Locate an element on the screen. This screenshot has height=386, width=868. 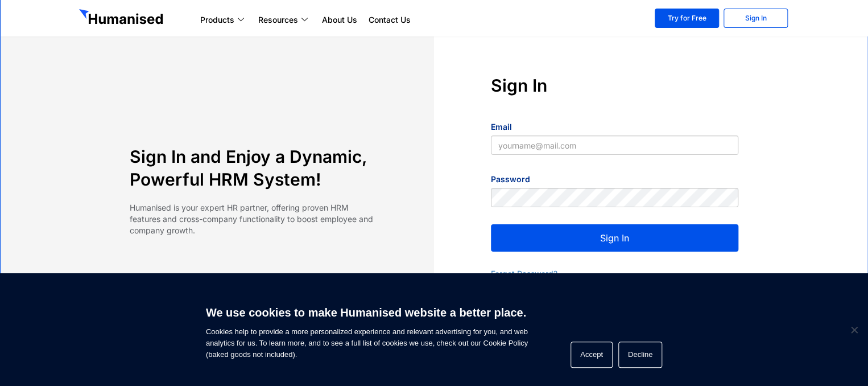
a: Try for Free is located at coordinates (687, 18).